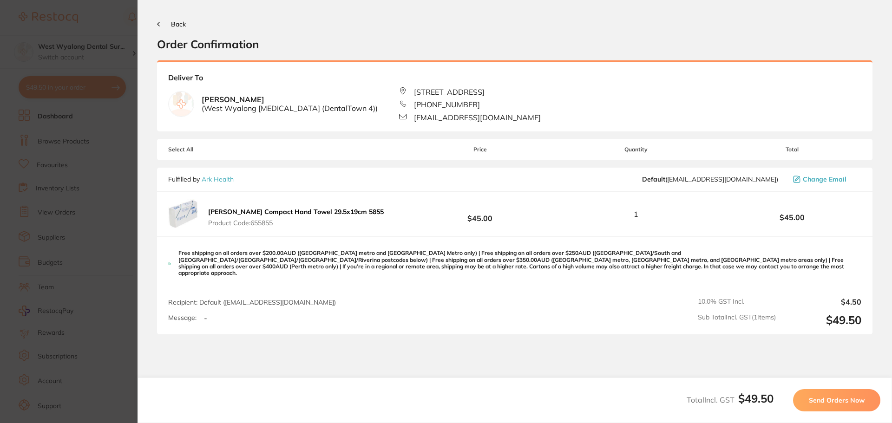 The width and height of the screenshot is (892, 423). I want to click on span: Product Code: 655855, so click(296, 223).